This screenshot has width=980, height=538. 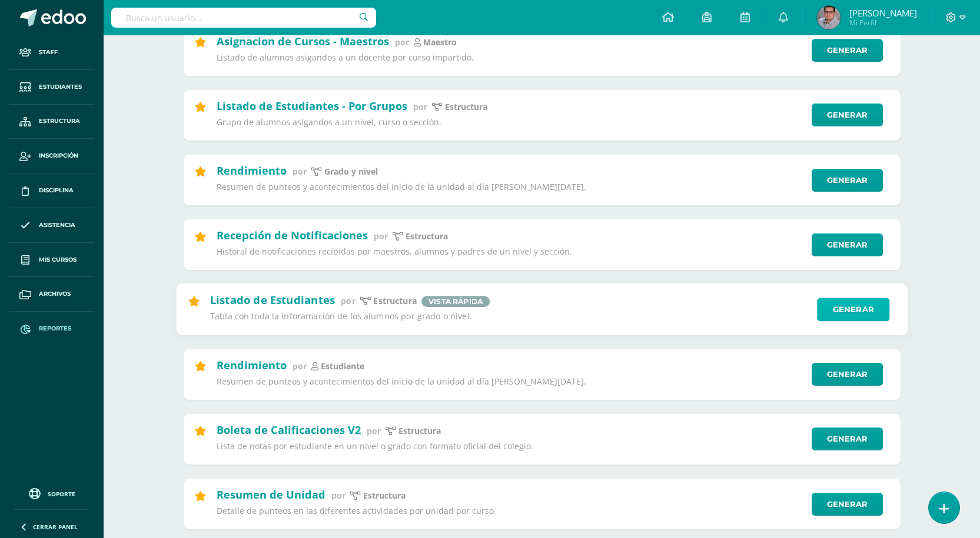 What do you see at coordinates (57, 225) in the screenshot?
I see `span: Asistencia` at bounding box center [57, 225].